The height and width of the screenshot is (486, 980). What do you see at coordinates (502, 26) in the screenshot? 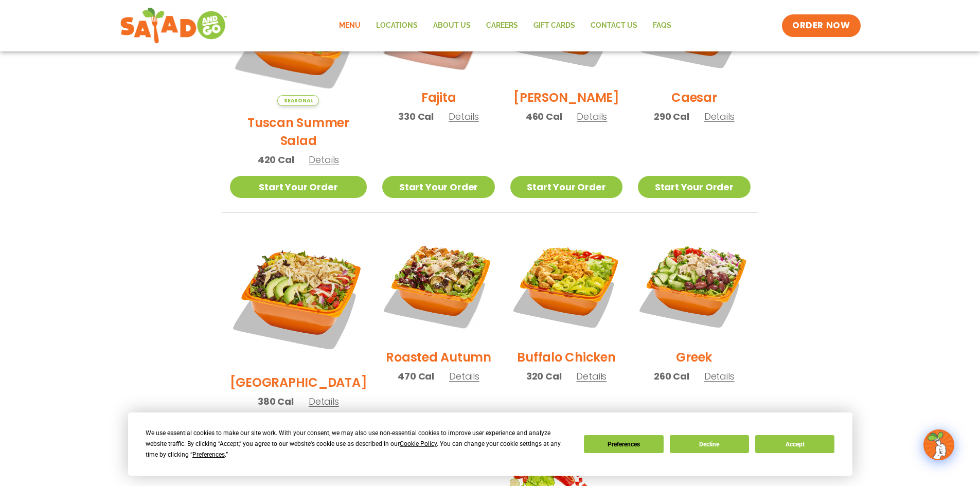
I see `a: Careers` at bounding box center [502, 26].